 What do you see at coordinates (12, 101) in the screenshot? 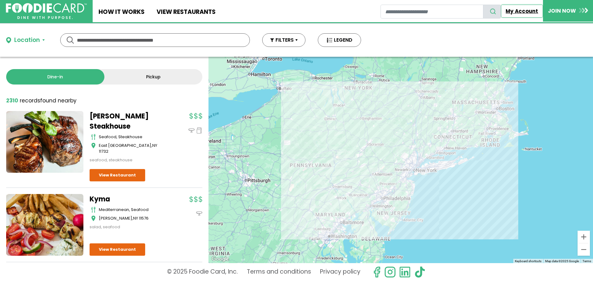
I see `strong: 2310` at bounding box center [12, 101].